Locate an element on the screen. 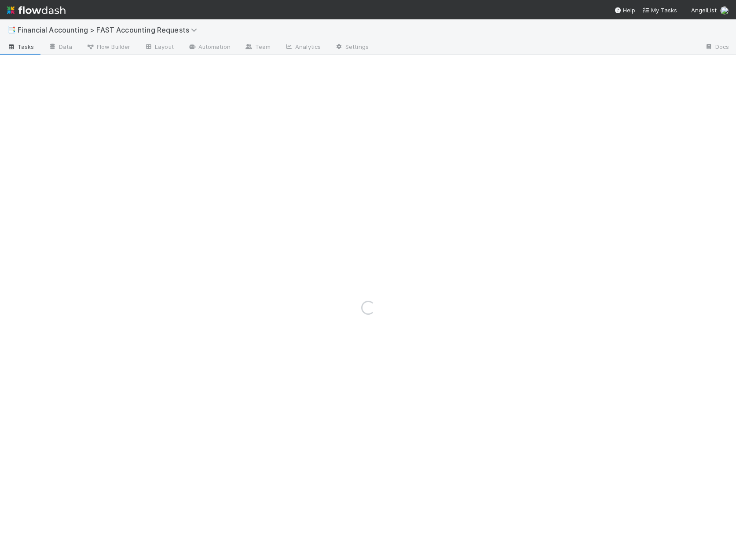 The image size is (736, 560). div: Help is located at coordinates (625, 10).